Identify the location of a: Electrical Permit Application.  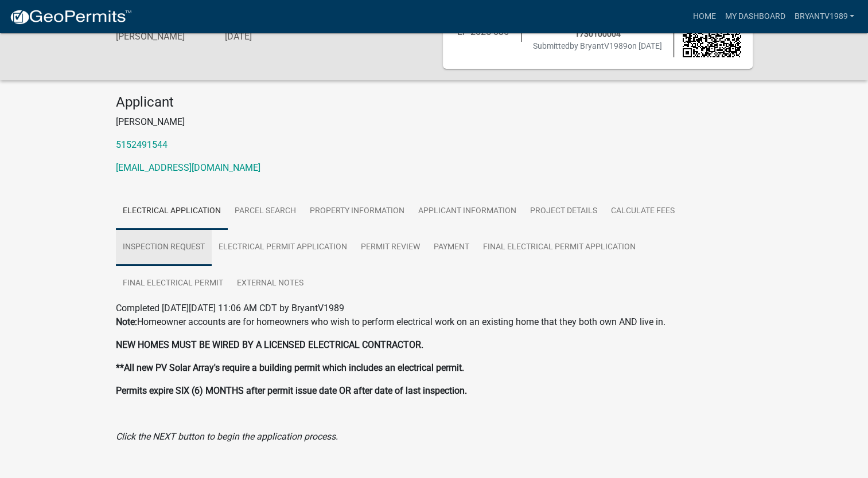
(283, 247).